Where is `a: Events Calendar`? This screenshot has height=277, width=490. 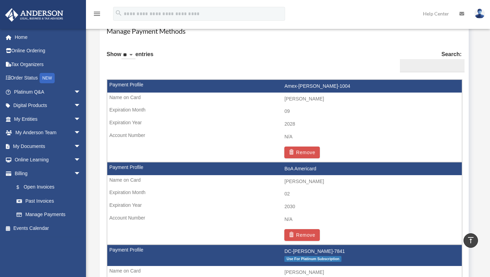
a: Events Calendar is located at coordinates (48, 228).